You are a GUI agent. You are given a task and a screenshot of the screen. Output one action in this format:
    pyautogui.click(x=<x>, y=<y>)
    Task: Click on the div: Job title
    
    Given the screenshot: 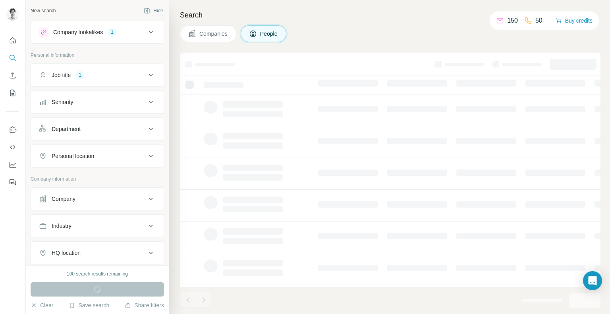 What is the action you would take?
    pyautogui.click(x=61, y=75)
    